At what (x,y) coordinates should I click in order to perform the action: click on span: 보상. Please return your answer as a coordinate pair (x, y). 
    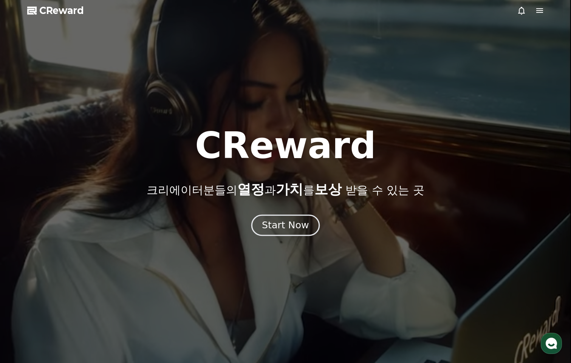
    Looking at the image, I should click on (328, 189).